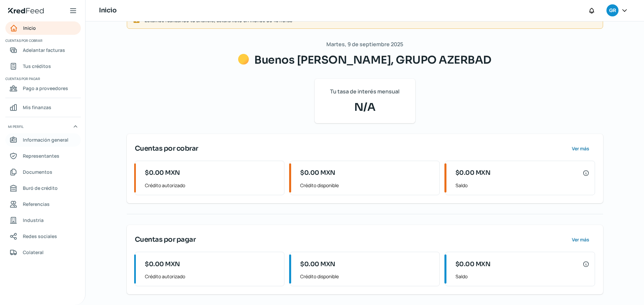 The height and width of the screenshot is (305, 644). I want to click on span: Tus créditos, so click(37, 66).